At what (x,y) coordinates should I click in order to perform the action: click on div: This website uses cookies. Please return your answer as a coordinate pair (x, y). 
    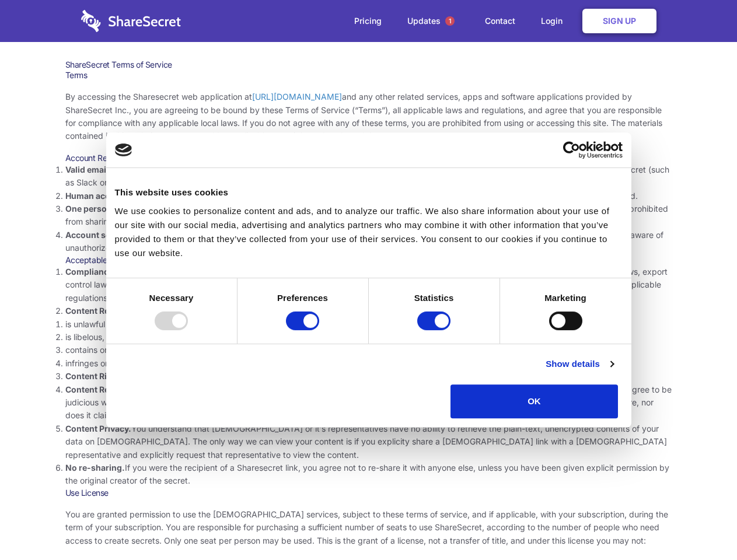
    Looking at the image, I should click on (369, 193).